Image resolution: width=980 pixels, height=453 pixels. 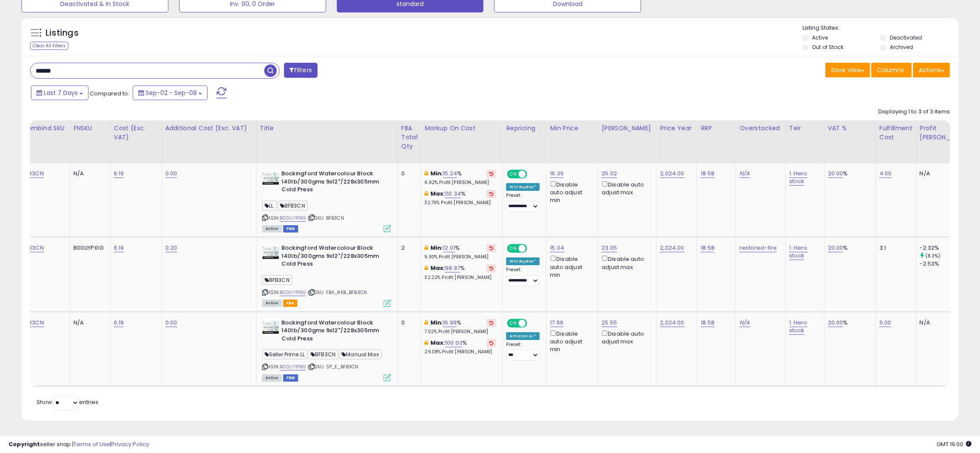 What do you see at coordinates (848, 70) in the screenshot?
I see `button: Save View` at bounding box center [848, 70].